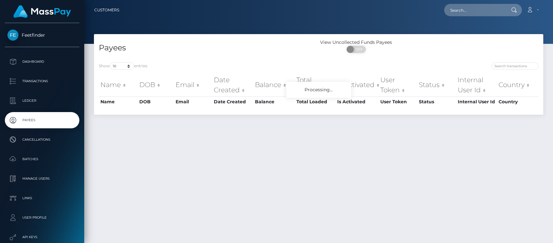 This screenshot has width=553, height=243. What do you see at coordinates (515, 66) in the screenshot?
I see `input: Search transactions` at bounding box center [515, 66].